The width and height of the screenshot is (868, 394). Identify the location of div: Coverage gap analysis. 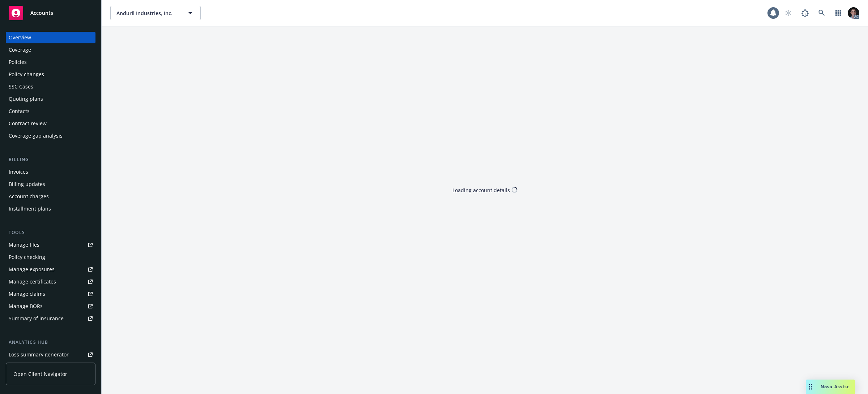
(35, 136).